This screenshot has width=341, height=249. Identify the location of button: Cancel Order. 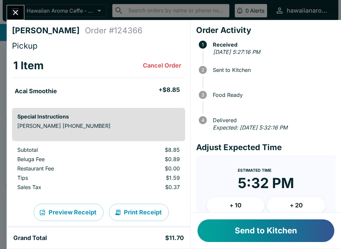
(162, 66).